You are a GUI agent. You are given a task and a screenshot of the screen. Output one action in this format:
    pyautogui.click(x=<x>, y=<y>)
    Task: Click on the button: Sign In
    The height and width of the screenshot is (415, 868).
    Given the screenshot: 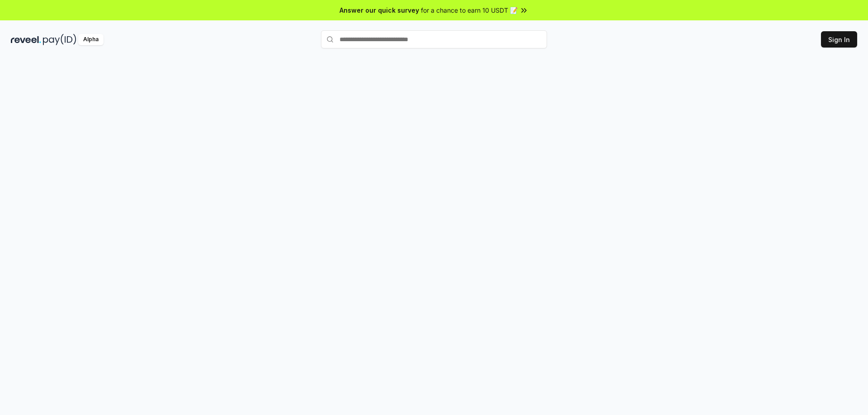 What is the action you would take?
    pyautogui.click(x=838, y=39)
    